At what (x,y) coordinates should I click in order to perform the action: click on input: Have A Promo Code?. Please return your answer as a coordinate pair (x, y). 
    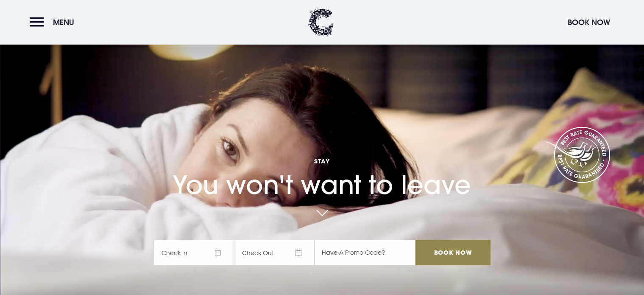
    Looking at the image, I should click on (365, 253).